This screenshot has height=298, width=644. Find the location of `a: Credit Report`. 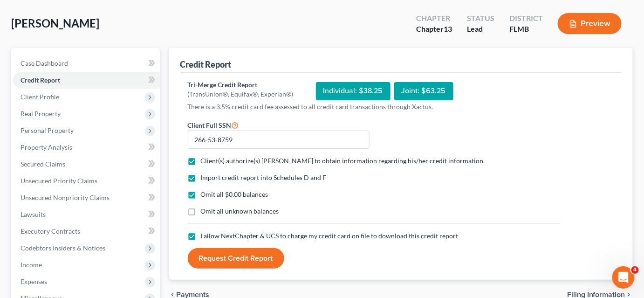

a: Credit Report is located at coordinates (86, 80).